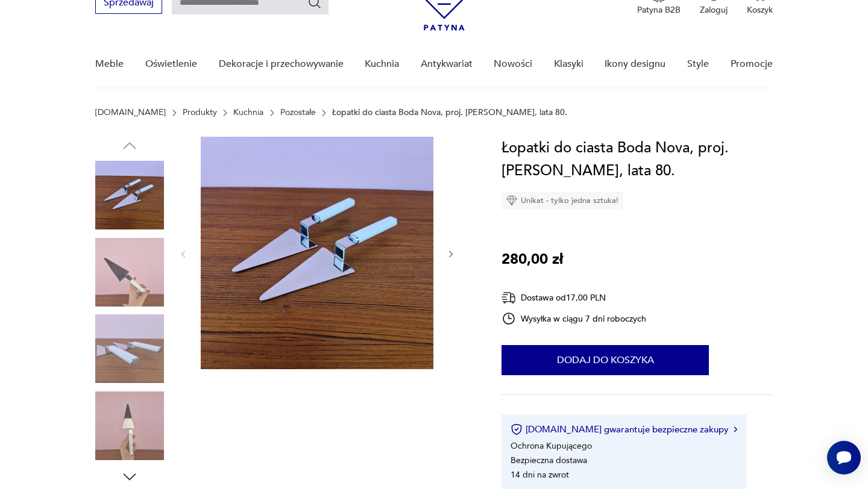 The height and width of the screenshot is (489, 868). Describe the element at coordinates (698, 64) in the screenshot. I see `a: Style` at that location.